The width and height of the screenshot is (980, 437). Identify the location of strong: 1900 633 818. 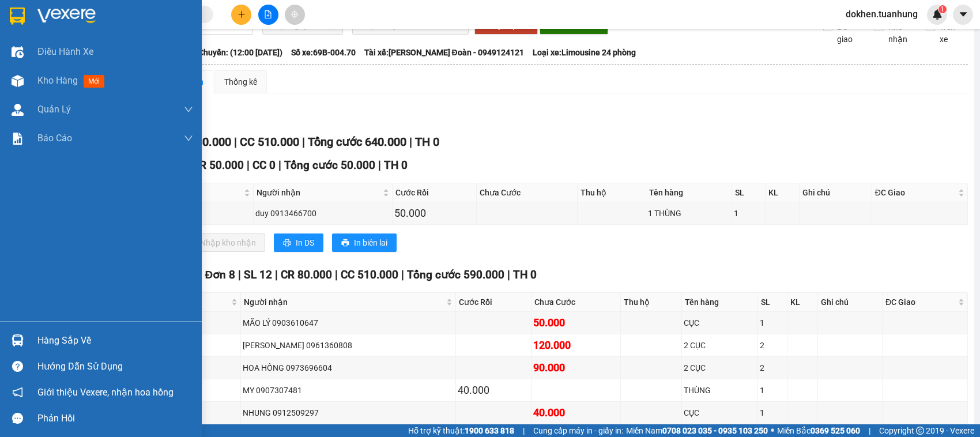
(490, 430).